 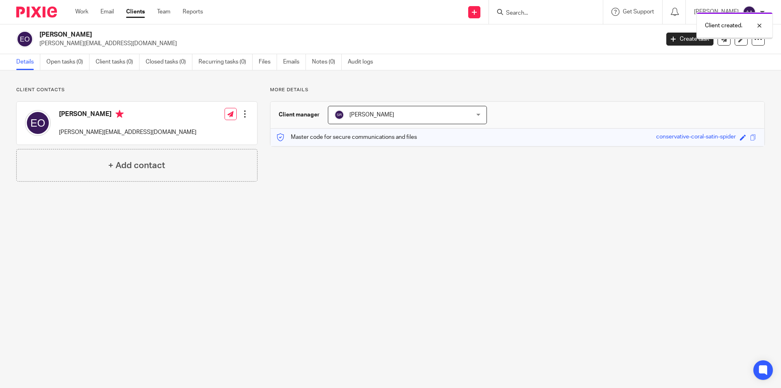 I want to click on p: More details, so click(x=517, y=90).